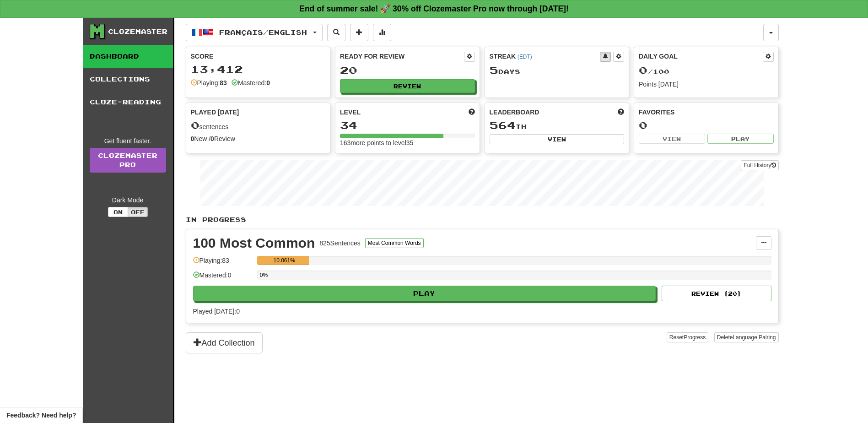 The height and width of the screenshot is (423, 868). I want to click on div: Streak, so click(545, 57).